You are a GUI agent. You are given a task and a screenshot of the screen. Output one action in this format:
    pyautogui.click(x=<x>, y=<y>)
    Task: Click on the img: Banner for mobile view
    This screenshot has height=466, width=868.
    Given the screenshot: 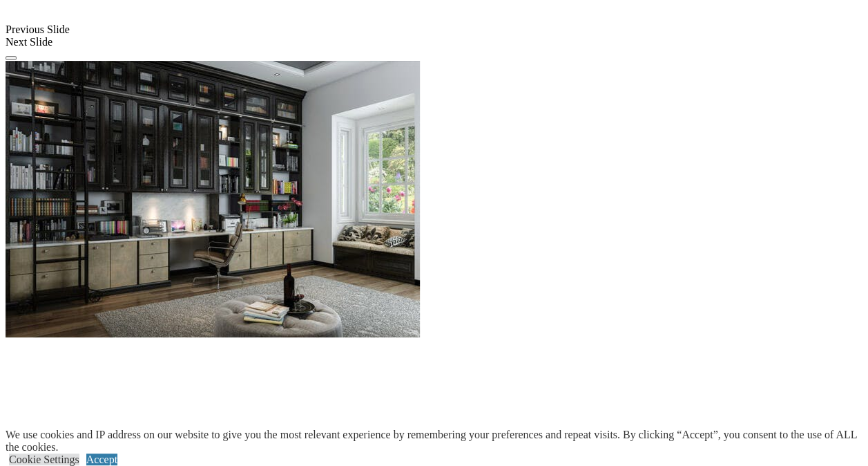 What is the action you would take?
    pyautogui.click(x=213, y=199)
    